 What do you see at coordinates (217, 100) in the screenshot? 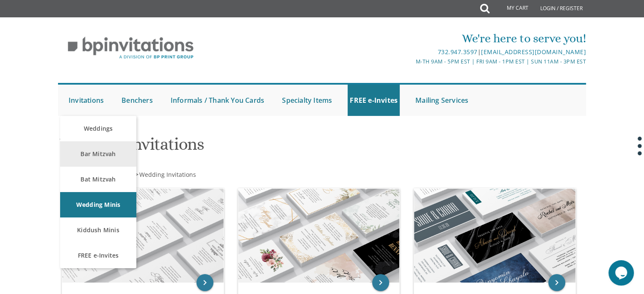
I see `a: Informals / Thank You Cards` at bounding box center [217, 100].